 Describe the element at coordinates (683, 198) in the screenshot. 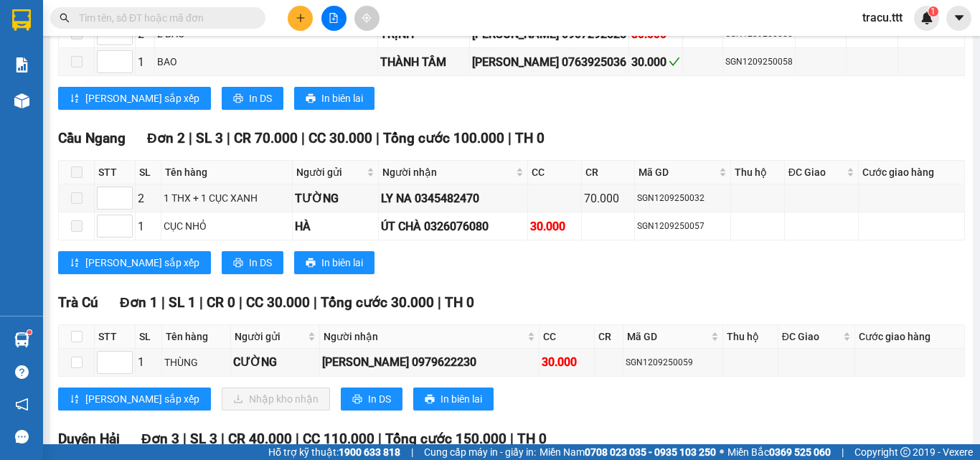

I see `td: SGN1209250032` at that location.